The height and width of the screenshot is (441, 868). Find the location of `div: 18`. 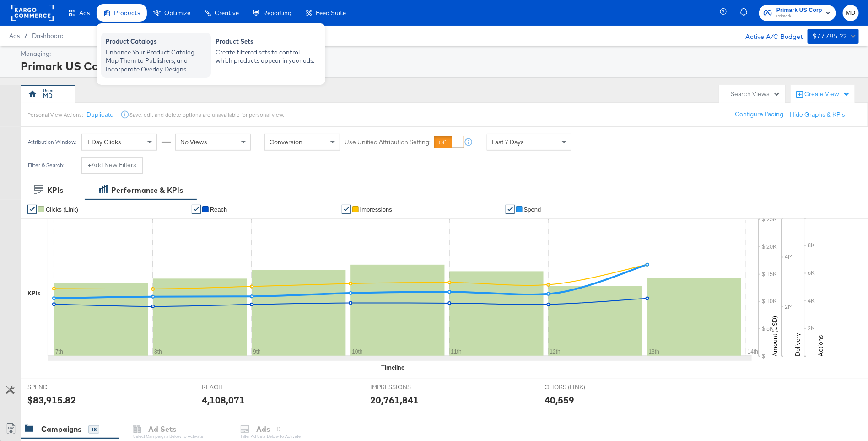

div: 18 is located at coordinates (94, 430).